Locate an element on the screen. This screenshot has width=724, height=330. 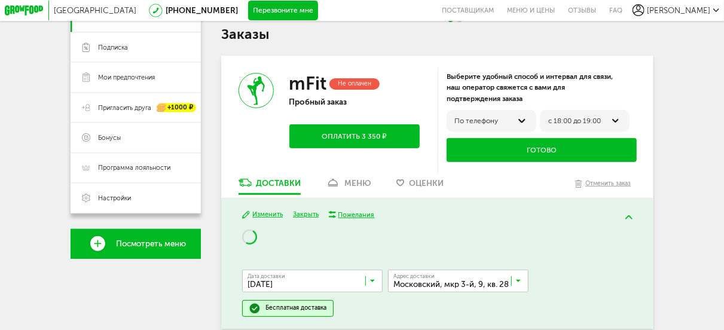
div: с 18:00 до 19:00 is located at coordinates (584, 121).